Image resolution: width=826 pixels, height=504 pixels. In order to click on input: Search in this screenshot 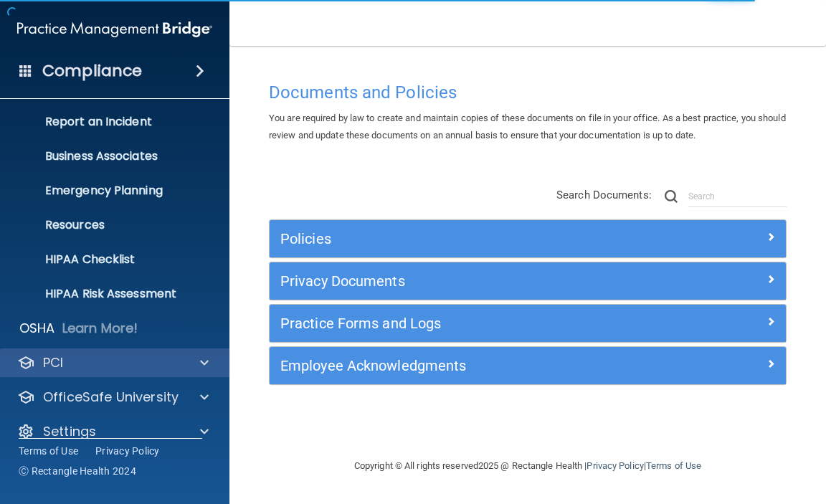, I will do `click(738, 196)`.